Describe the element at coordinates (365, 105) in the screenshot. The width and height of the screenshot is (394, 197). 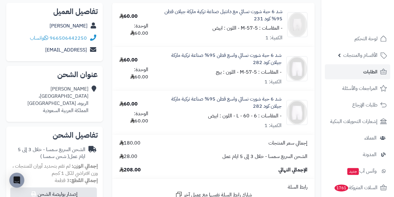
I see `span: طلبات الإرجاع` at that location.